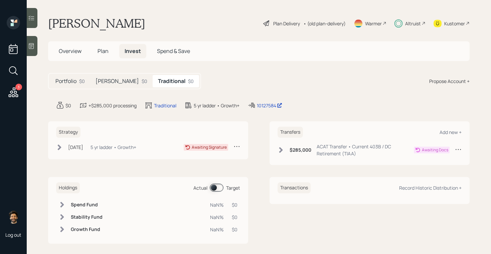 The width and height of the screenshot is (491, 254). I want to click on div: Warmer, so click(373, 23).